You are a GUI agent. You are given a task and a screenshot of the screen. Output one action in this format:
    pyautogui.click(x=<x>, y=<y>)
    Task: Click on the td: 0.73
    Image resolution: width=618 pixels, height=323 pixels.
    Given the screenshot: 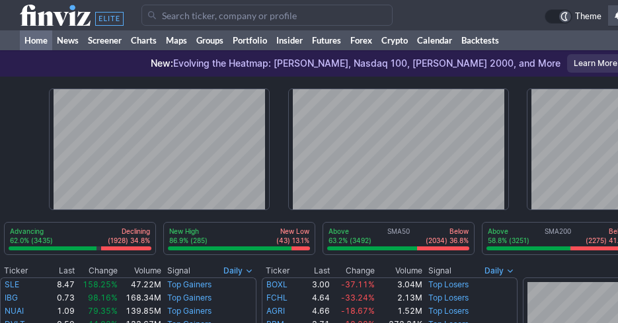 What is the action you would take?
    pyautogui.click(x=55, y=298)
    